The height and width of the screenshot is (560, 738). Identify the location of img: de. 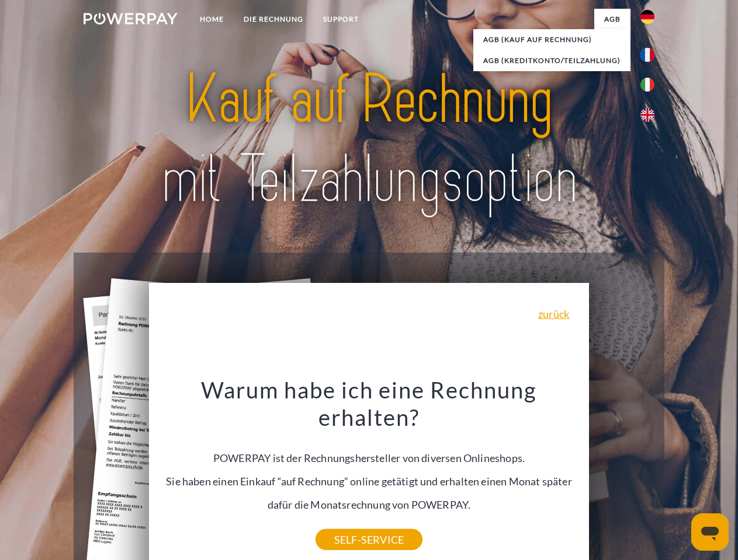
(647, 17).